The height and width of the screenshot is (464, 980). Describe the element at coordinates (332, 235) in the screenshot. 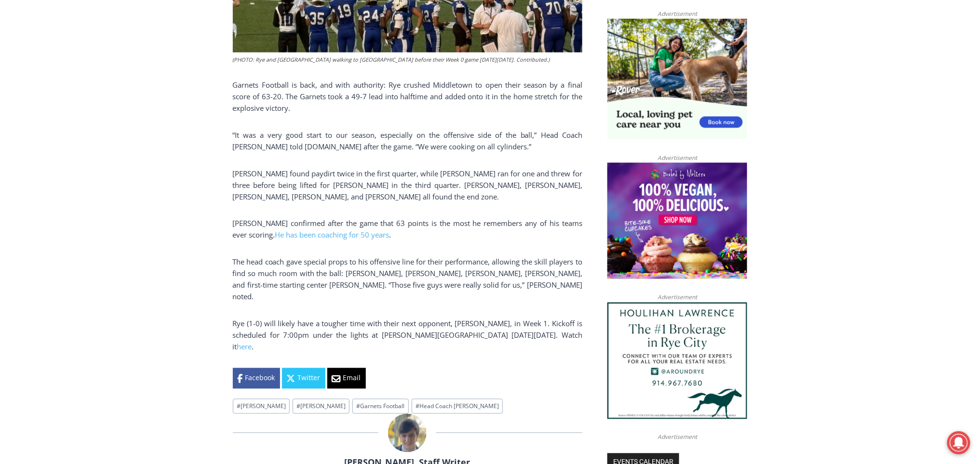

I see `a: He has been coaching for 50 years` at that location.